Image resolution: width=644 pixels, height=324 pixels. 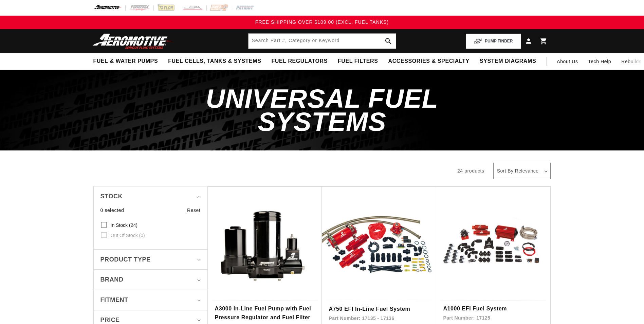 What do you see at coordinates (567, 62) in the screenshot?
I see `span: About Us` at bounding box center [567, 62].